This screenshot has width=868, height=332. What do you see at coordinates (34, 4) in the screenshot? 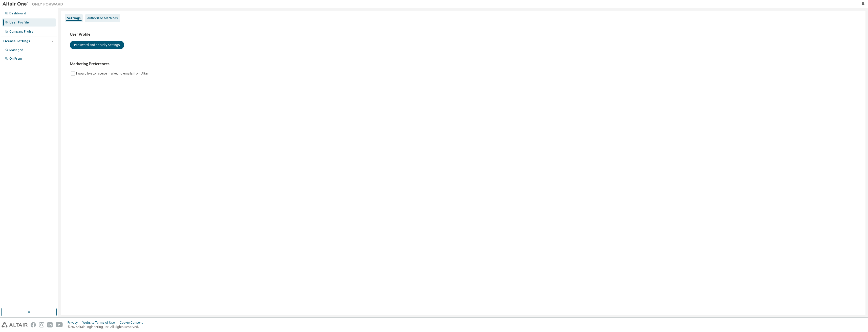
I see `img: Altair One` at bounding box center [34, 4].